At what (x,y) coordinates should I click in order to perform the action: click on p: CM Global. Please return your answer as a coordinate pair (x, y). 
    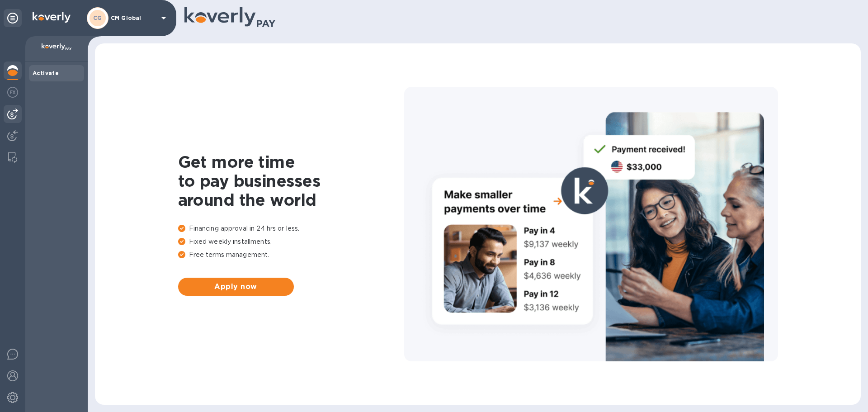
    Looking at the image, I should click on (133, 18).